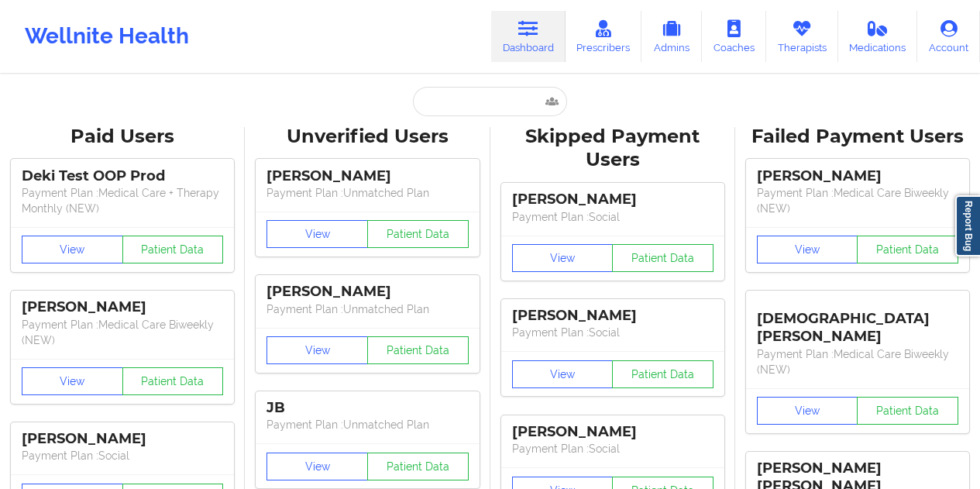 The width and height of the screenshot is (980, 489). What do you see at coordinates (802, 37) in the screenshot?
I see `a: Therapists` at bounding box center [802, 37].